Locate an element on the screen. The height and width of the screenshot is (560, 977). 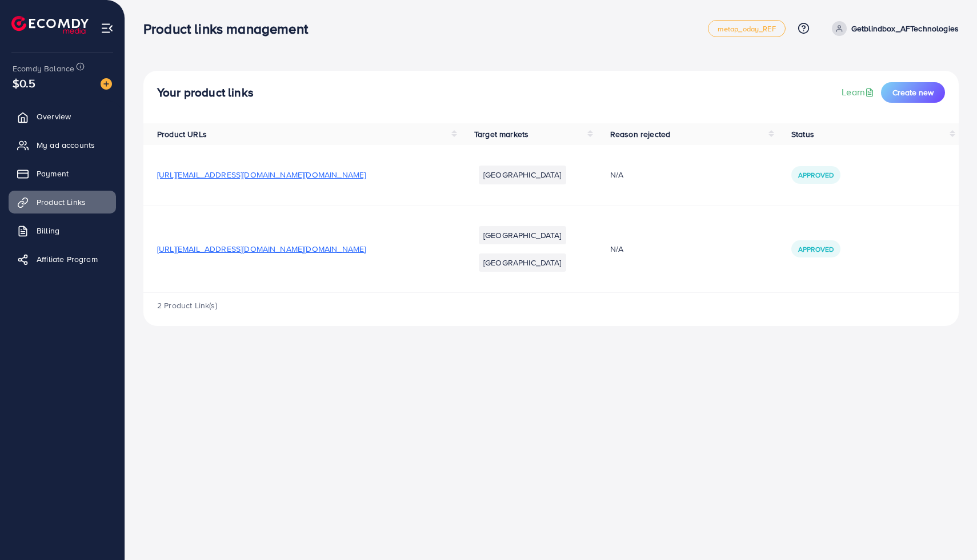
span: Payment is located at coordinates (53, 174).